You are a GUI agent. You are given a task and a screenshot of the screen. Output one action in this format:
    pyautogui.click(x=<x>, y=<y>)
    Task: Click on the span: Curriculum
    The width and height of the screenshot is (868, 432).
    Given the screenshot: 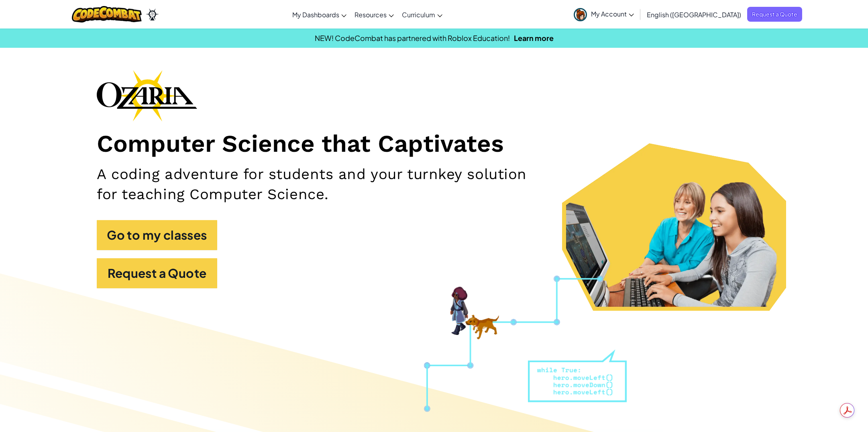 What is the action you would take?
    pyautogui.click(x=418, y=14)
    